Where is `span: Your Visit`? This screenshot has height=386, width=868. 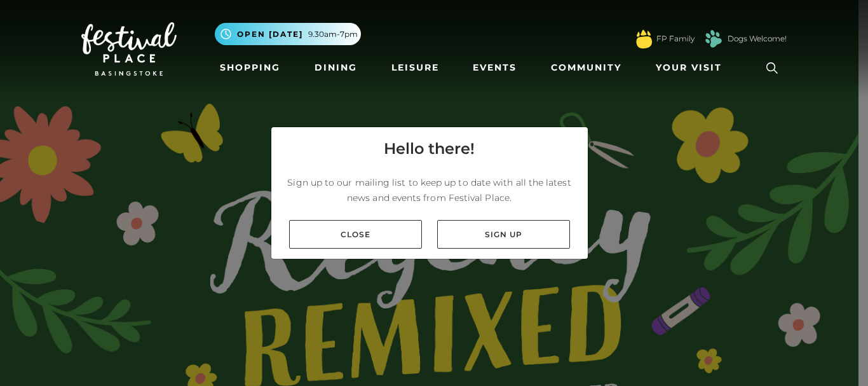
span: Your Visit is located at coordinates (689, 68).